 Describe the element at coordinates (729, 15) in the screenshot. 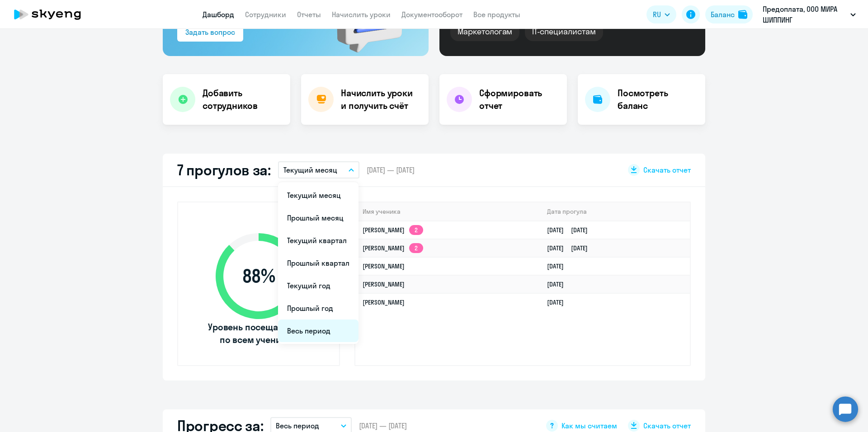

I see `button: Балансbalance` at that location.